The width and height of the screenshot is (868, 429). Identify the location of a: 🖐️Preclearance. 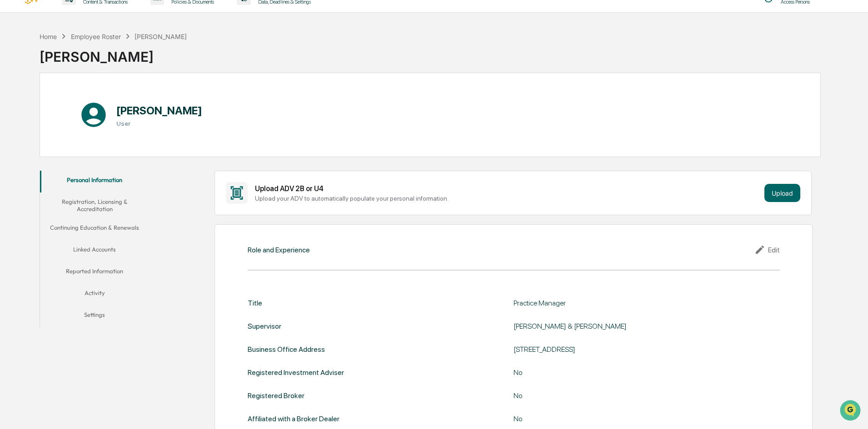
(34, 119).